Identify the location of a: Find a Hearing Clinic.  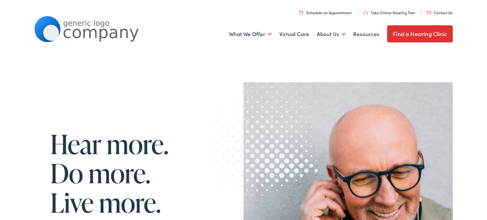
(420, 34).